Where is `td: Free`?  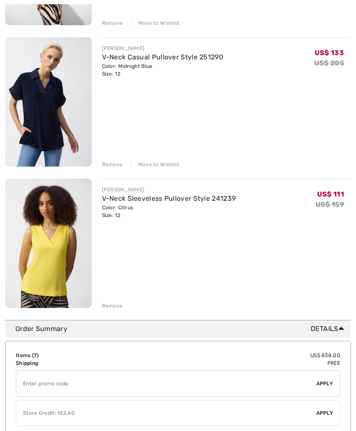 td: Free is located at coordinates (236, 363).